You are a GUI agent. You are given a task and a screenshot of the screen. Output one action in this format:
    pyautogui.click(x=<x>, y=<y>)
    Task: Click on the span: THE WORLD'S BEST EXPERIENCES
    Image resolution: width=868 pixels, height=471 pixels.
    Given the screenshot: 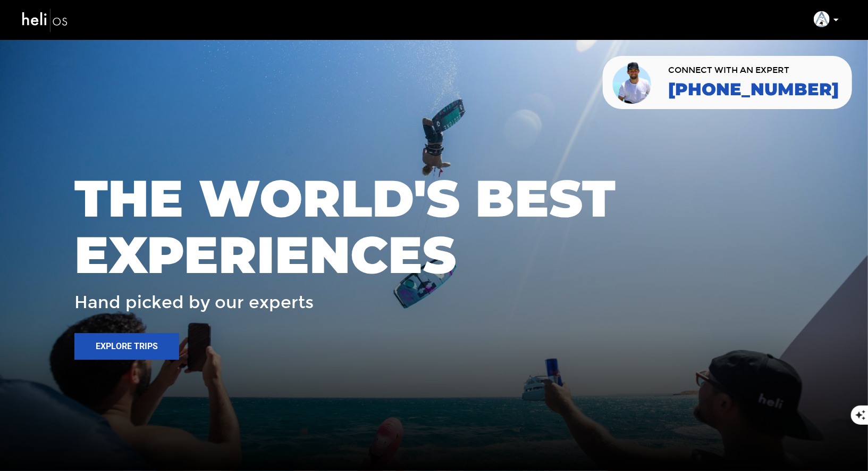 What is the action you would take?
    pyautogui.click(x=434, y=226)
    